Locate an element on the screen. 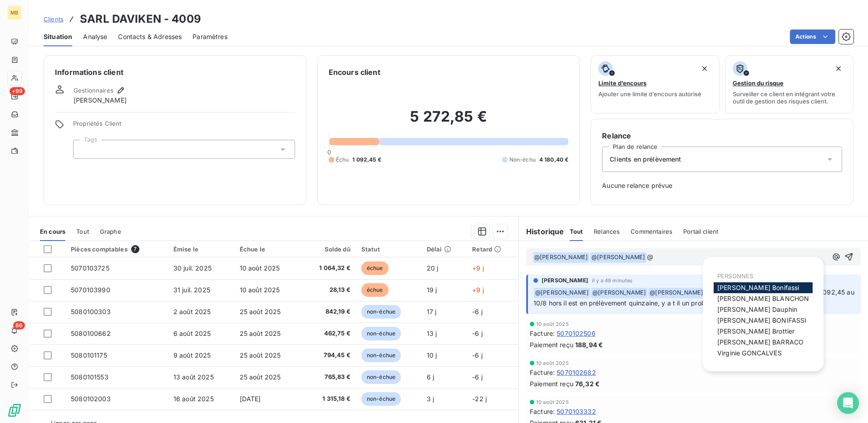 The width and height of the screenshot is (868, 423). span: 17 j is located at coordinates (432, 311).